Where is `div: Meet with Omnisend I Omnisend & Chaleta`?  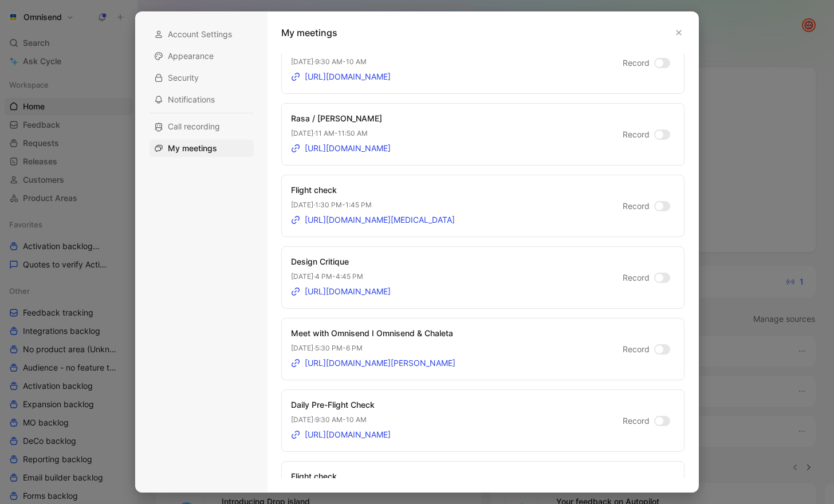 div: Meet with Omnisend I Omnisend & Chaleta is located at coordinates (373, 333).